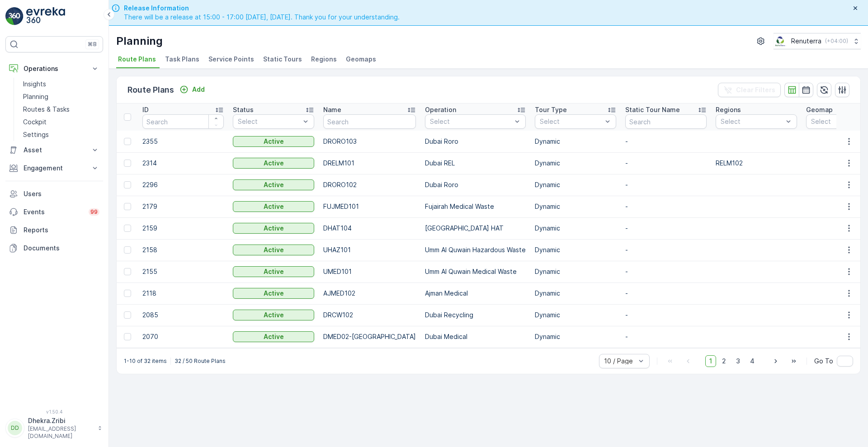  Describe the element at coordinates (92, 44) in the screenshot. I see `p: ⌘B` at that location.